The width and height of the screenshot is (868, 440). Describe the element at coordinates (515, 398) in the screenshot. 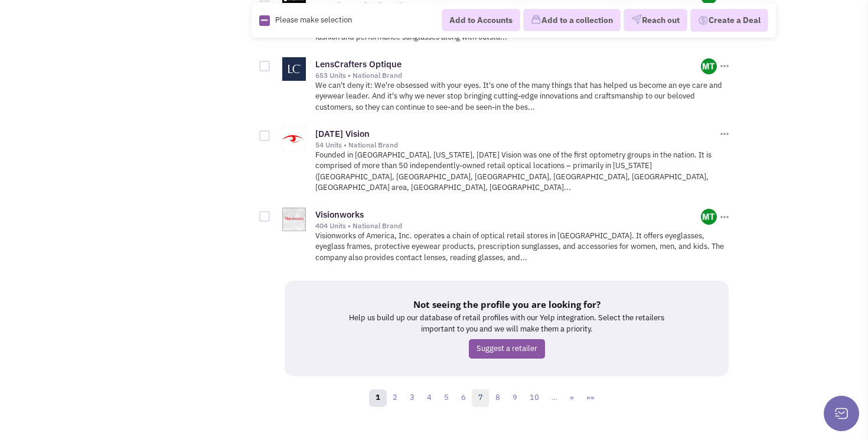

I see `a: 9` at that location.